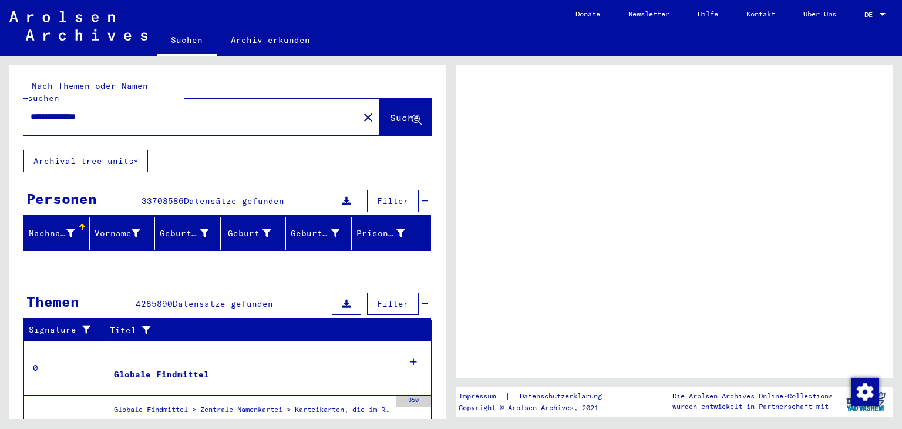 The height and width of the screenshot is (429, 902). What do you see at coordinates (368, 117) in the screenshot?
I see `mat-icon: close` at bounding box center [368, 117].